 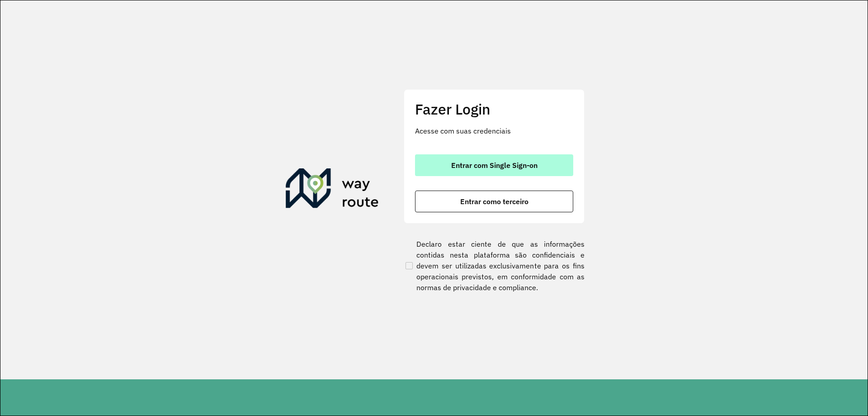 What do you see at coordinates (494, 202) in the screenshot?
I see `span: Entrar como terceiro` at bounding box center [494, 202].